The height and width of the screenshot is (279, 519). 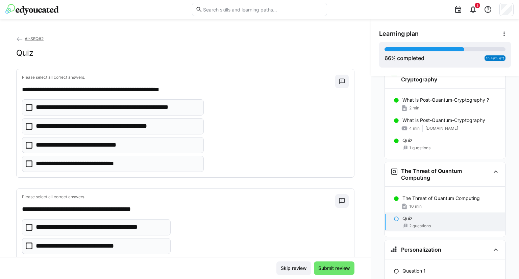 I want to click on h2: Quiz, so click(x=25, y=53).